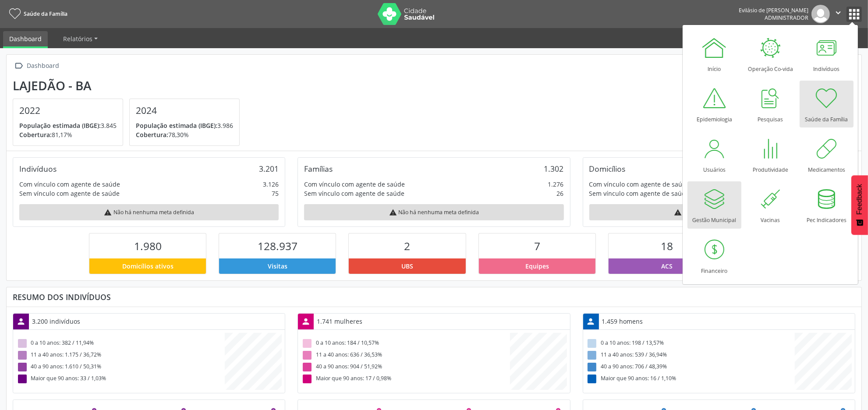  I want to click on div: 3.200 indivíduos, so click(56, 321).